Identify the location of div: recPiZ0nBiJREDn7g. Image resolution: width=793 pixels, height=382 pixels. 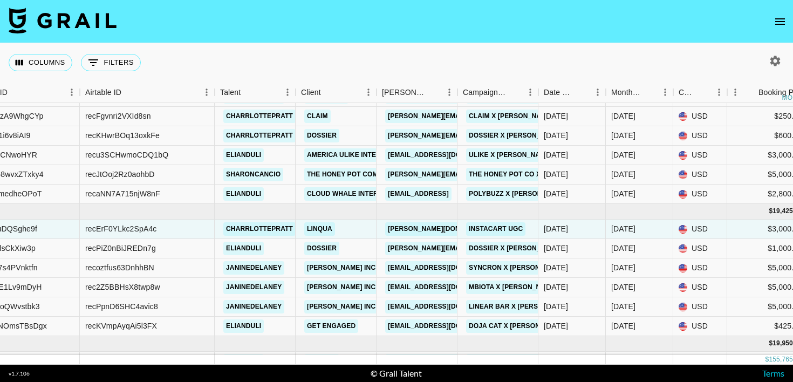
(120, 248).